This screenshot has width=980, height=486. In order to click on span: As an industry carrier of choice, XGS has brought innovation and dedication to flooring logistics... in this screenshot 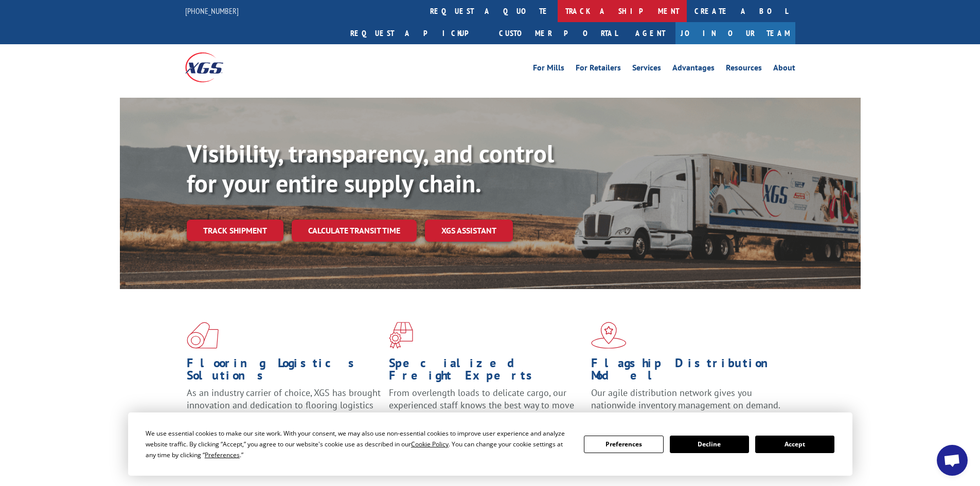, I will do `click(284, 405)`.